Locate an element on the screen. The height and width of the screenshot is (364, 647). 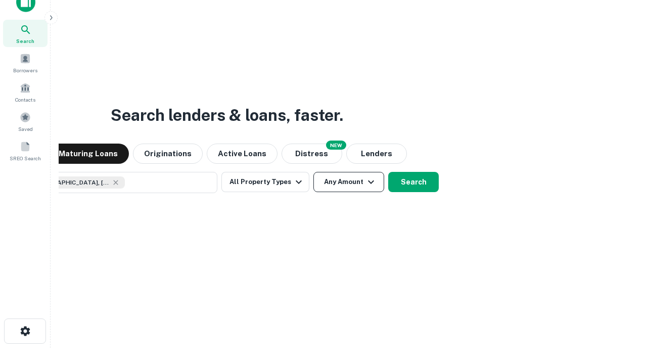
a: Saved is located at coordinates (25, 121).